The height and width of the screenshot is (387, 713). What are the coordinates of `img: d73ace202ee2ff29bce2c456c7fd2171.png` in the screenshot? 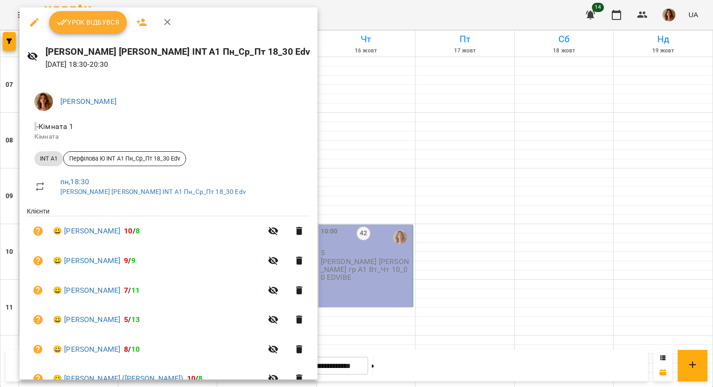 It's located at (44, 102).